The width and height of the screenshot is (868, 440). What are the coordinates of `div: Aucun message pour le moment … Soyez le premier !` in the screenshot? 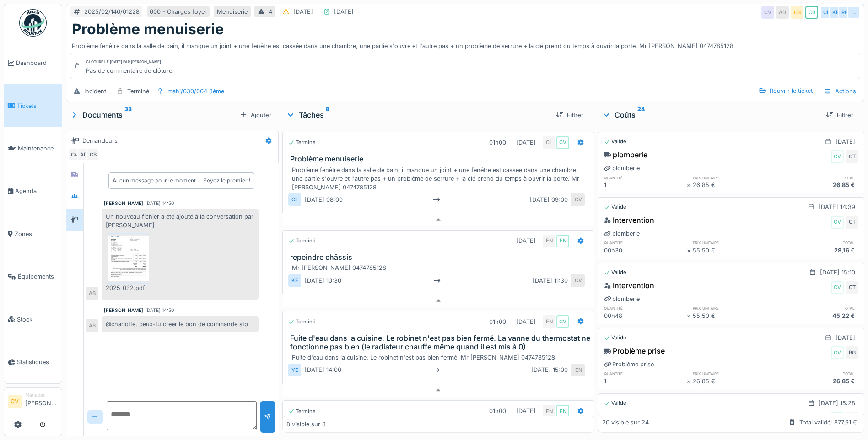 It's located at (181, 181).